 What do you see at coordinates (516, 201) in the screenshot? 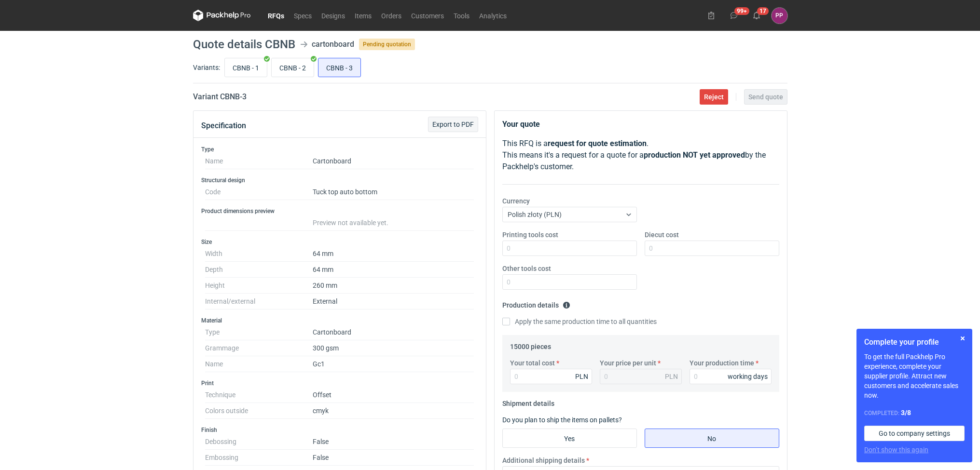
I see `label: Currency` at bounding box center [516, 201].